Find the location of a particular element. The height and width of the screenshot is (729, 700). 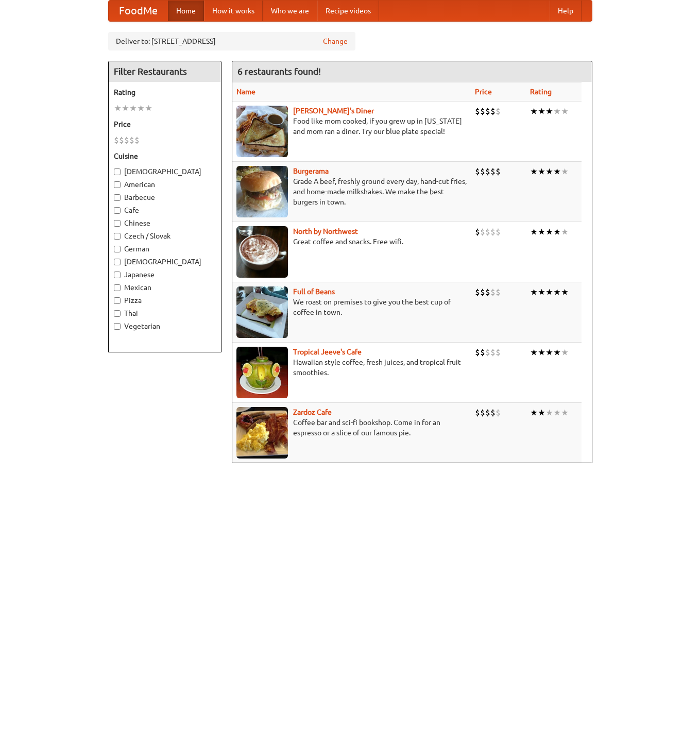

a: Burgerama is located at coordinates (311, 171).